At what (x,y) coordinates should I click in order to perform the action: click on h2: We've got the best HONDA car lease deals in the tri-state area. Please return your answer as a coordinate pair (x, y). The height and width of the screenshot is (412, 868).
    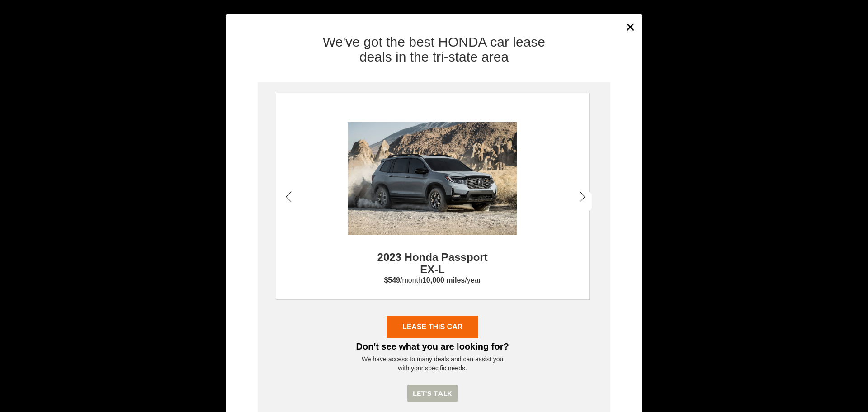
    Looking at the image, I should click on (434, 49).